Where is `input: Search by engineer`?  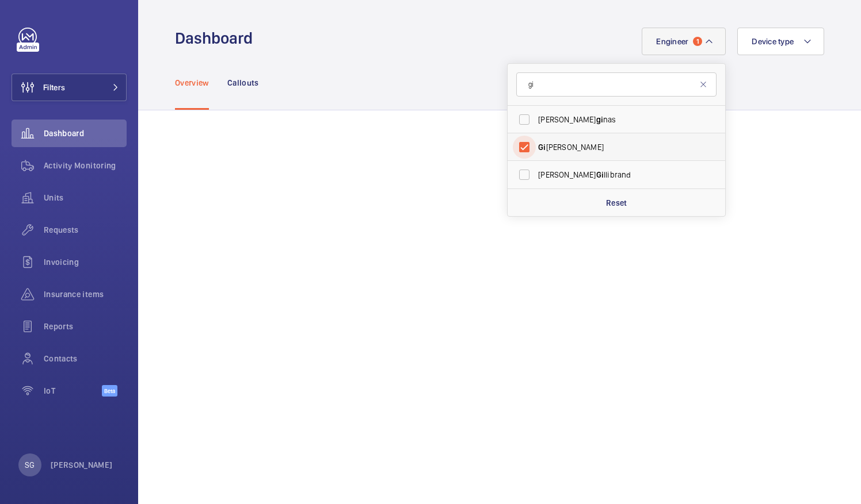 input: Search by engineer is located at coordinates (616, 84).